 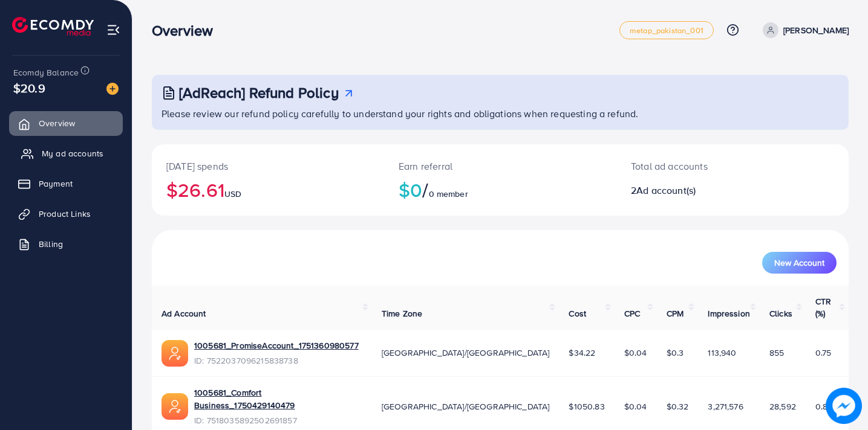 I want to click on span: 0.87, so click(x=824, y=407).